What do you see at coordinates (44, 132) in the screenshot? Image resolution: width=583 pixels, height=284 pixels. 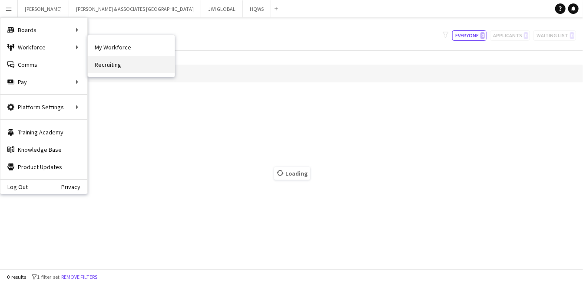 I see `a: Training Academy` at bounding box center [44, 132].